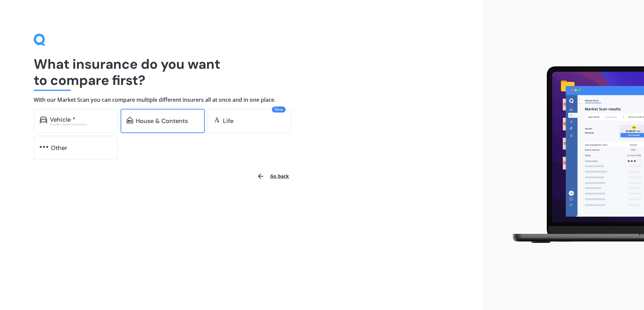 The width and height of the screenshot is (644, 310). What do you see at coordinates (130, 120) in the screenshot?
I see `img: home-and-contents.b802091223b8502ef2dd.svg` at bounding box center [130, 120].